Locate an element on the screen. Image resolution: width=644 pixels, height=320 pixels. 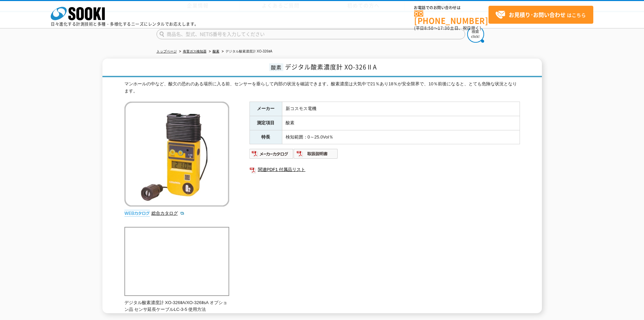
span: デジタル酸素濃度計 XO-326ⅡA is located at coordinates (331, 67).